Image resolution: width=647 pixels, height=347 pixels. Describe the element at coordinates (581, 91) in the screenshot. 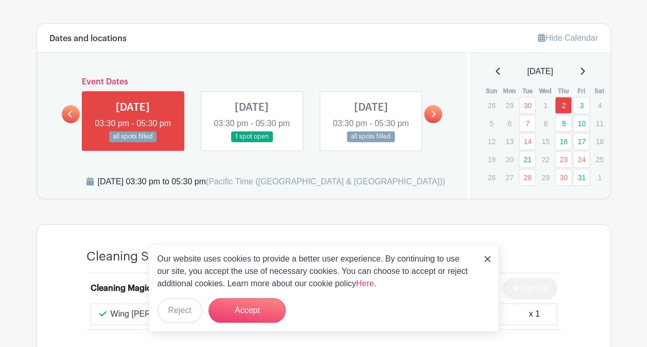

I see `th: Fri` at that location.